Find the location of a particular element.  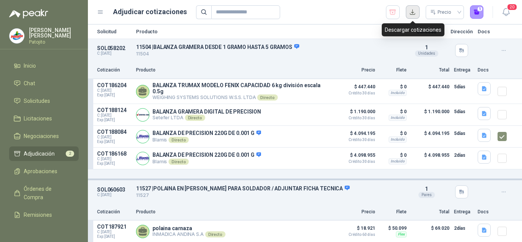

div: Unidades is located at coordinates (427, 54).